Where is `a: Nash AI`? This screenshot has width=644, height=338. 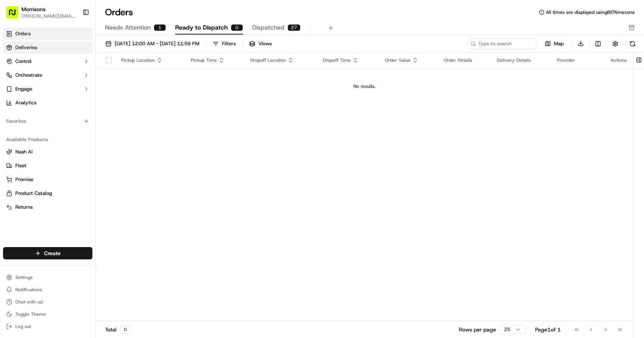 a: Nash AI is located at coordinates (48, 152).